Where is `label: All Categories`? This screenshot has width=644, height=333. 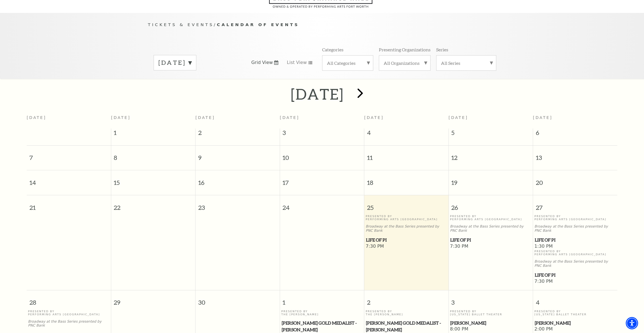
label: All Categories is located at coordinates (347, 63).